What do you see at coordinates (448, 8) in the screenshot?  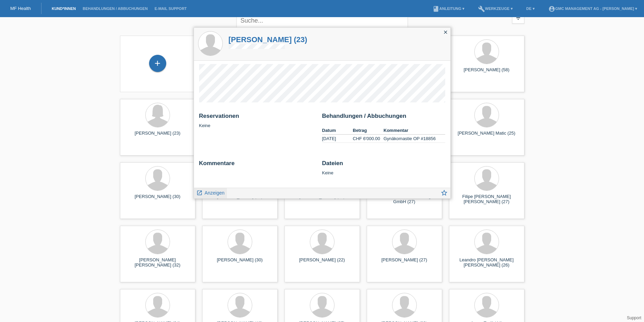 I see `a: bookAnleitung ▾` at bounding box center [448, 8].